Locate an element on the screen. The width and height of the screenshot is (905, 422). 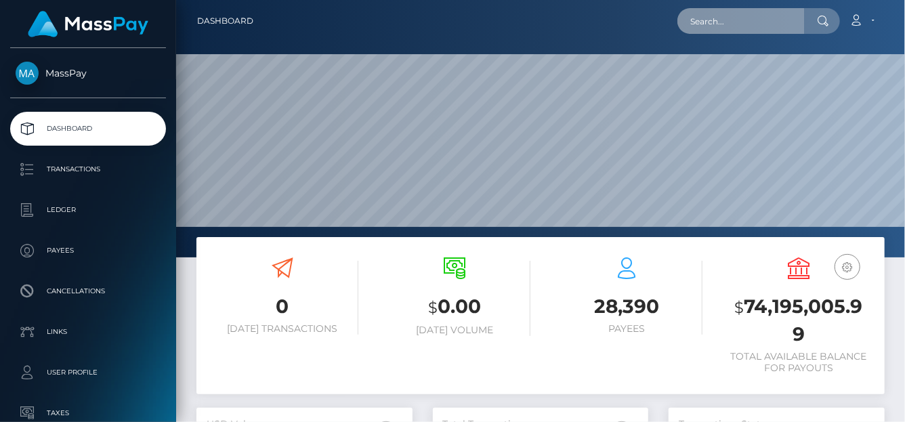
h3: 0 is located at coordinates (283, 306).